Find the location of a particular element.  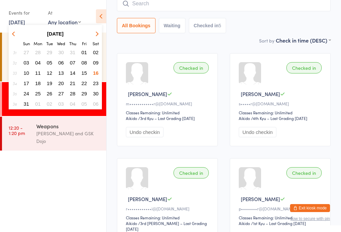

span: 22 is located at coordinates (84, 83).